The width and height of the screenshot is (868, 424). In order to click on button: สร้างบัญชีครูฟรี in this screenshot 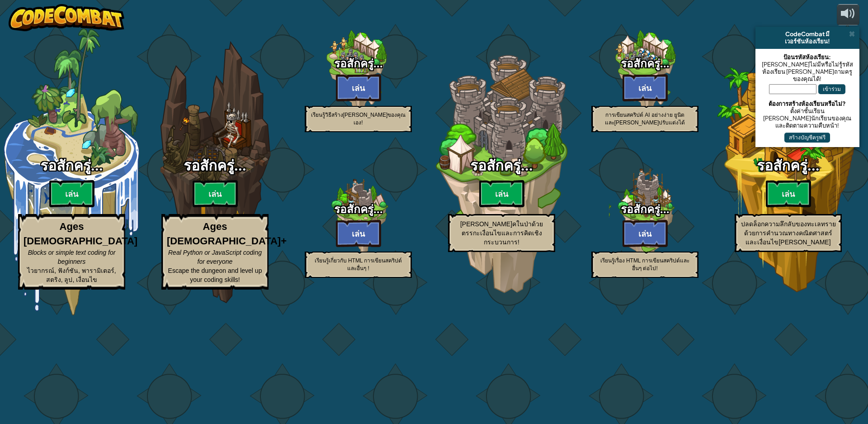, I will do `click(807, 138)`.